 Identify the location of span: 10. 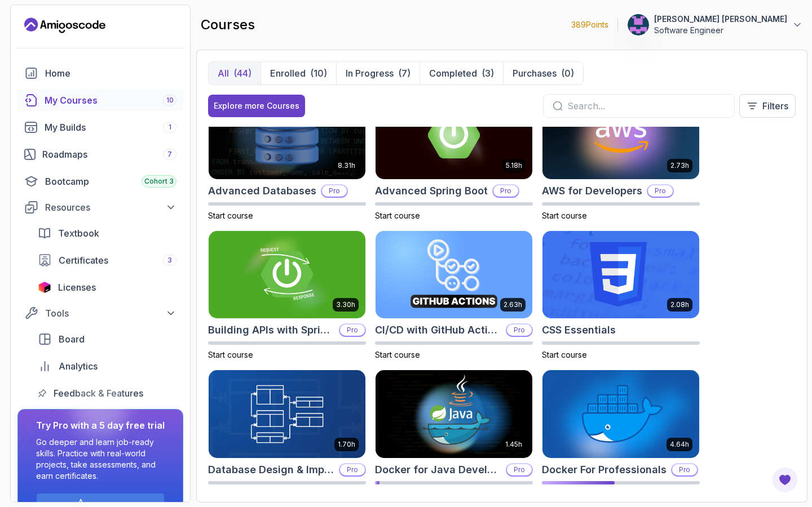
(170, 100).